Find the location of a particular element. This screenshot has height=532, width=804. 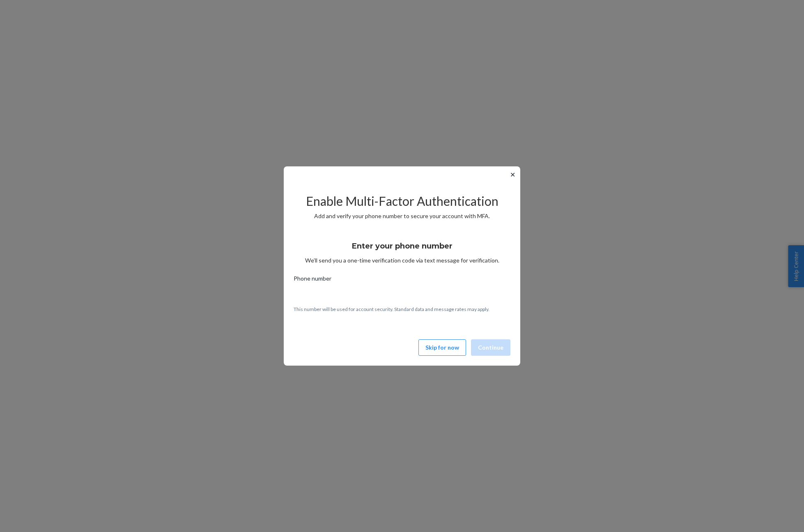

p: This number will be used for account security. Standard data and message rates may apply. is located at coordinates (402, 309).